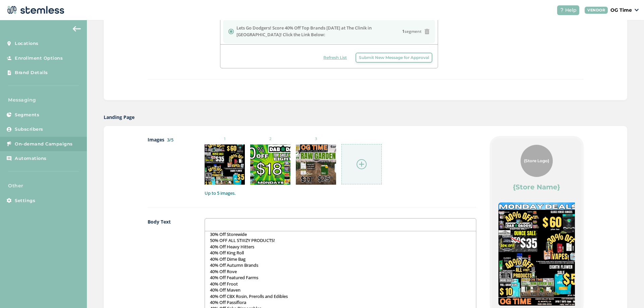  What do you see at coordinates (536, 161) in the screenshot?
I see `span: {Store Logo}` at bounding box center [536, 161].